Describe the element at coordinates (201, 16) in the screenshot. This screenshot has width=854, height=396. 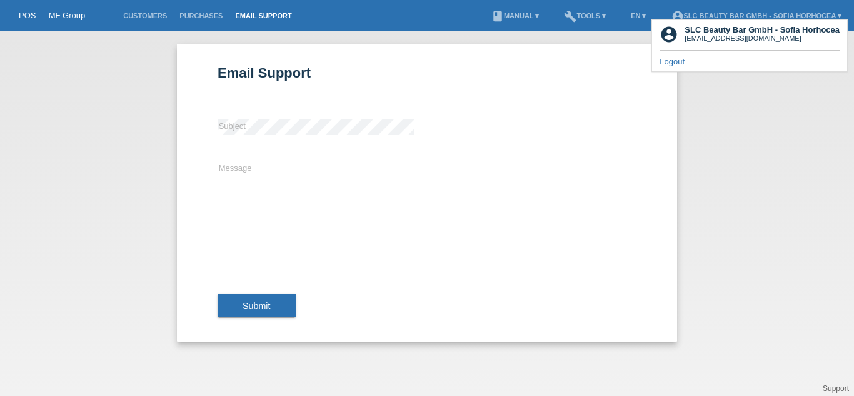
I see `a: Purchases` at that location.